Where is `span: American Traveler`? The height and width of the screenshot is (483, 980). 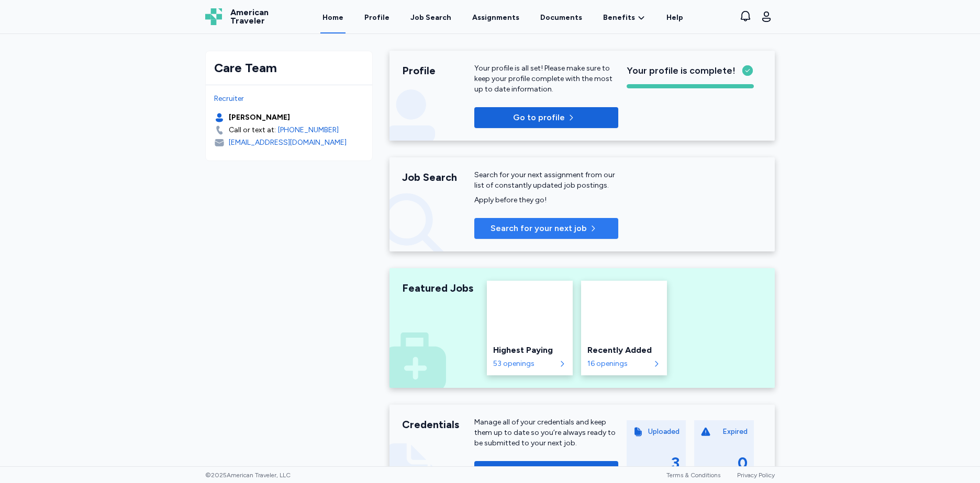
span: American Traveler is located at coordinates (249, 16).